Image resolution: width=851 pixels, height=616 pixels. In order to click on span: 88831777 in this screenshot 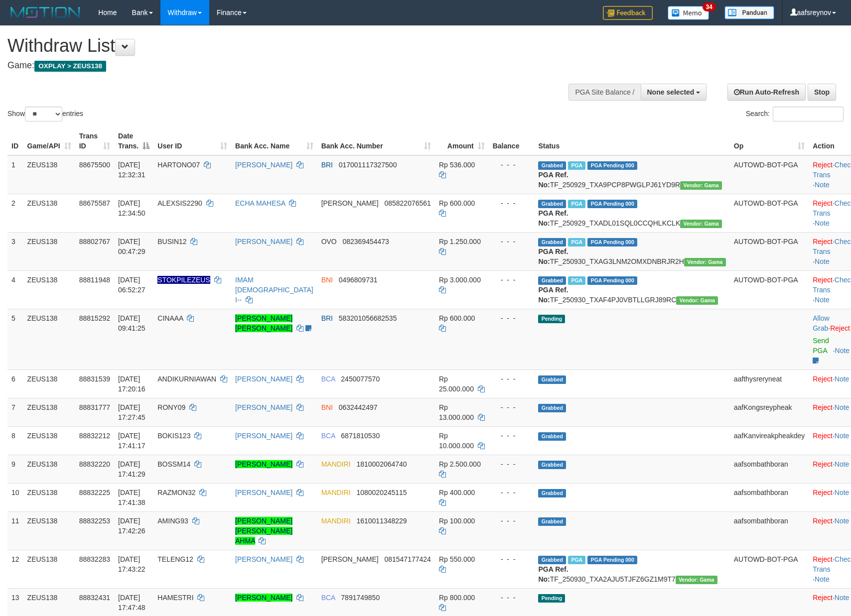, I will do `click(94, 407)`.